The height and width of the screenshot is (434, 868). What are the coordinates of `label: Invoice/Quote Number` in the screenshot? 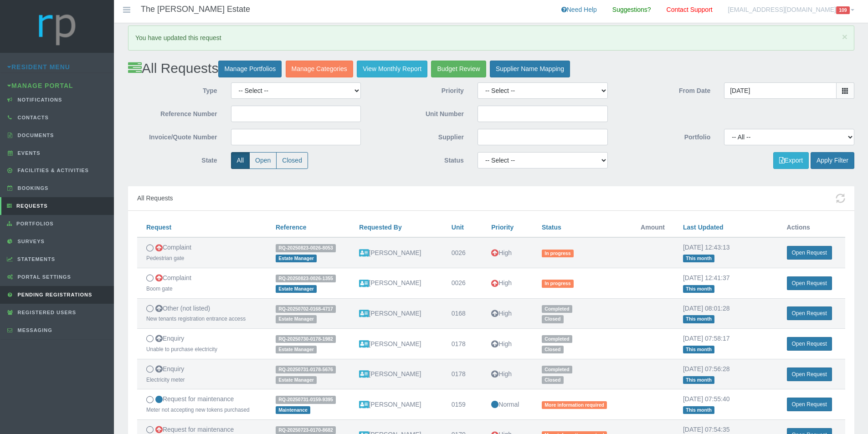 It's located at (172, 136).